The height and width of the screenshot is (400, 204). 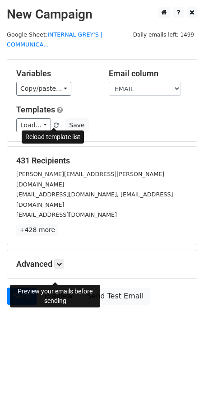 I want to click on a: Templates, so click(x=36, y=109).